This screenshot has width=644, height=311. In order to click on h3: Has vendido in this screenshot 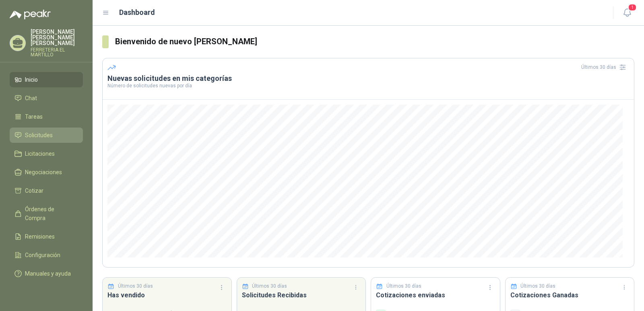, I will do `click(167, 295)`.